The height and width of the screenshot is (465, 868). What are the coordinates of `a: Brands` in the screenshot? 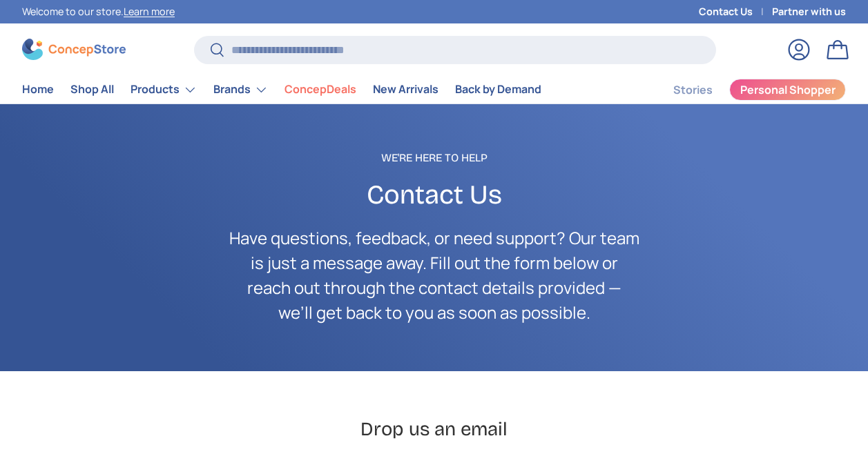 It's located at (240, 90).